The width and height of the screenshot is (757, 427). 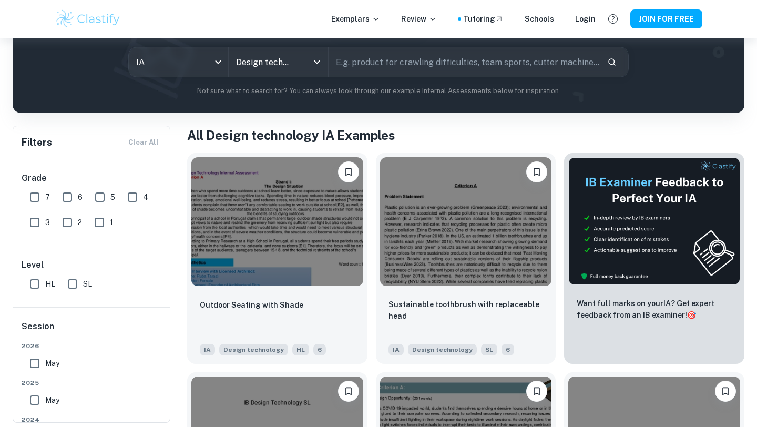 I want to click on p: Not sure what to search for? You can always look through our example Internal Assessments below f..., so click(x=379, y=91).